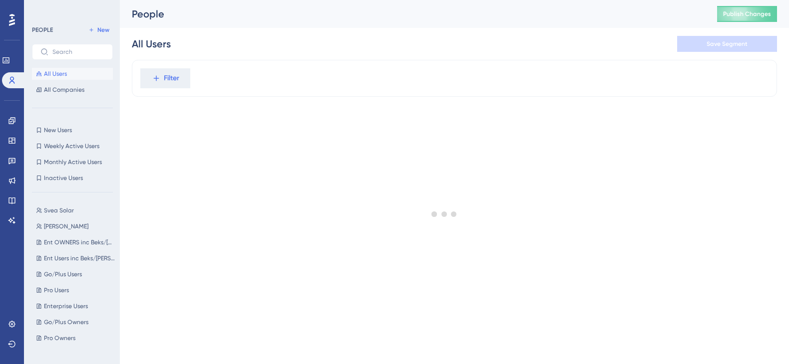 Image resolution: width=789 pixels, height=364 pixels. I want to click on span: Save Segment, so click(727, 44).